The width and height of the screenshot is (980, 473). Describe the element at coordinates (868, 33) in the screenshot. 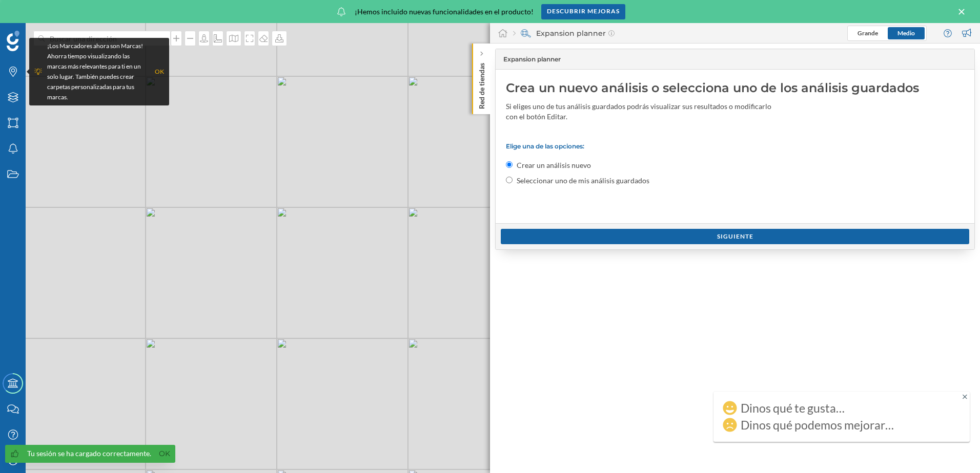

I see `span: Grande` at that location.